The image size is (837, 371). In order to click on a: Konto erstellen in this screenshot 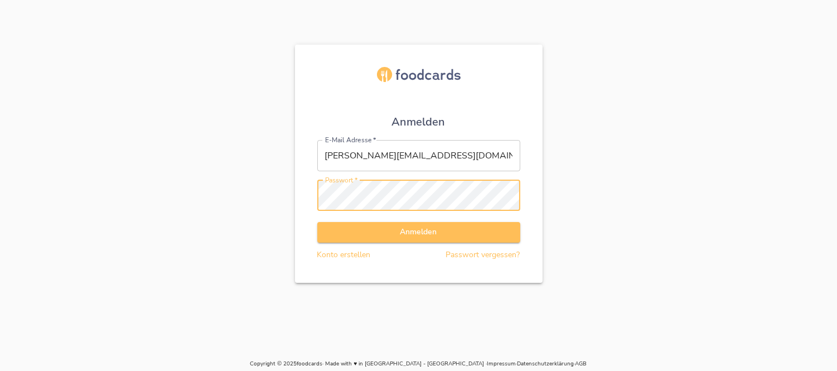, I will do `click(344, 254)`.